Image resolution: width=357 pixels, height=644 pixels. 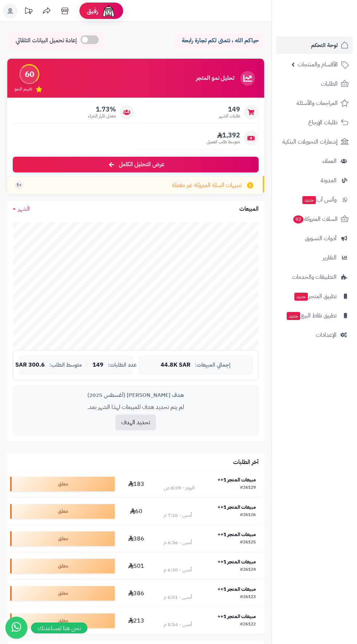 I want to click on div: أمس - 6:30 م, so click(x=178, y=570).